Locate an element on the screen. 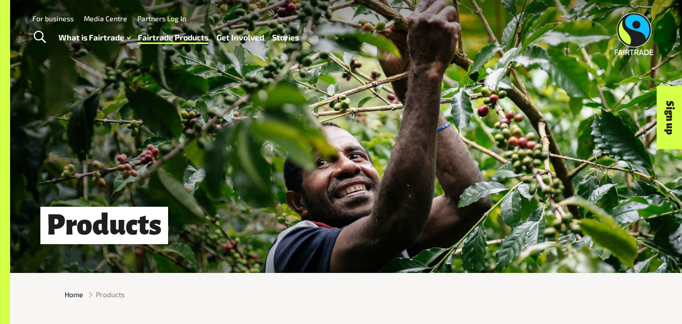  a: For business is located at coordinates (53, 18).